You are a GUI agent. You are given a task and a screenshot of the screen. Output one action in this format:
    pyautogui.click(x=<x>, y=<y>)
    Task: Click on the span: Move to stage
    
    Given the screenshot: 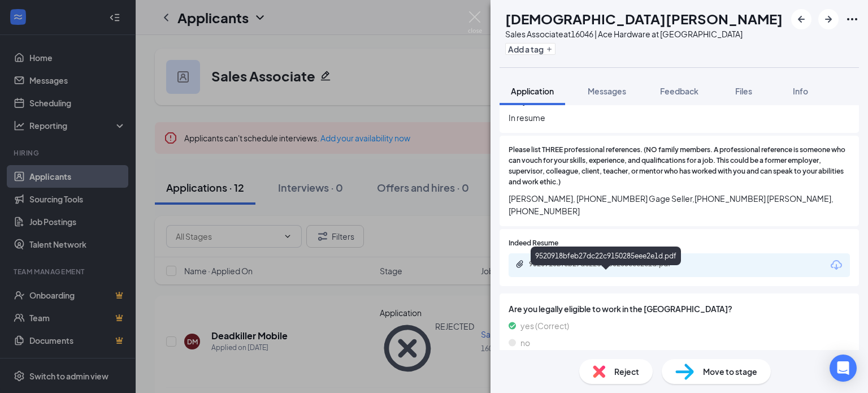 What is the action you would take?
    pyautogui.click(x=730, y=372)
    